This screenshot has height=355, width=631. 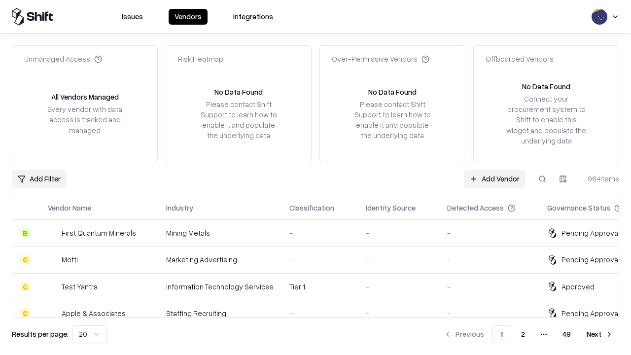 What do you see at coordinates (25, 233) in the screenshot?
I see `div: B` at bounding box center [25, 233].